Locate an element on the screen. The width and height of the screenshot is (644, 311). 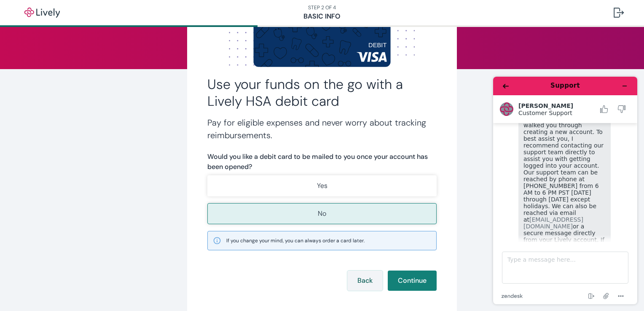
button: Minimize widget is located at coordinates (138, 16).